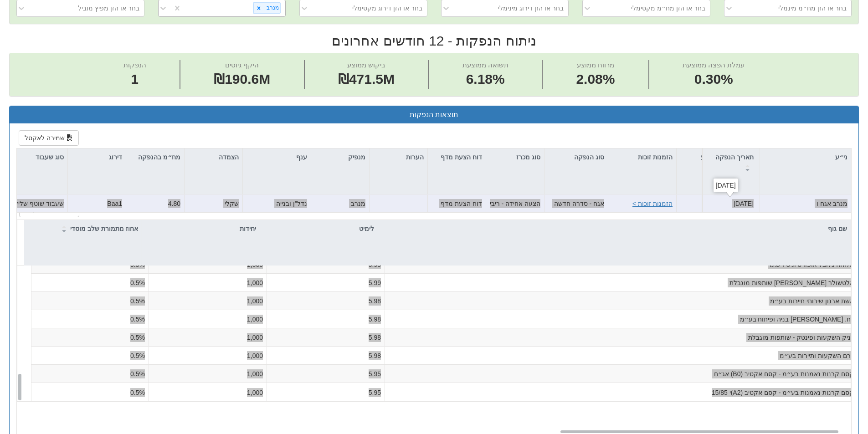 The height and width of the screenshot is (434, 868). What do you see at coordinates (155, 203) in the screenshot?
I see `div: 4.80` at bounding box center [155, 203].